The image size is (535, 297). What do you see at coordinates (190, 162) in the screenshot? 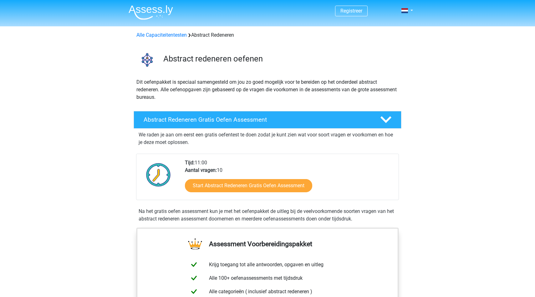
I see `b: Tijd:` at bounding box center [190, 162].